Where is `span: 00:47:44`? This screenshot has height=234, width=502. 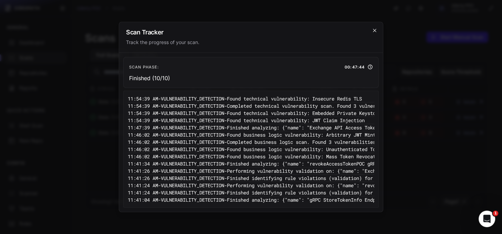
span: 00:47:44 is located at coordinates (354, 67).